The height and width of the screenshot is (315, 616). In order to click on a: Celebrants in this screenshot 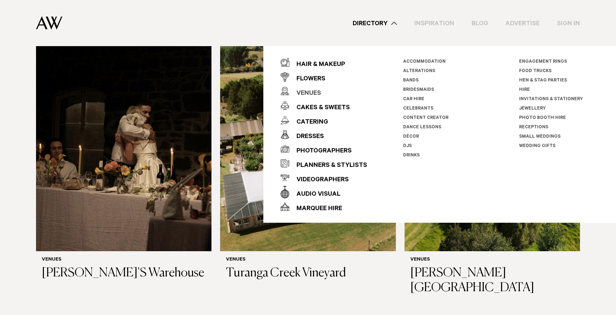, I will do `click(419, 109)`.